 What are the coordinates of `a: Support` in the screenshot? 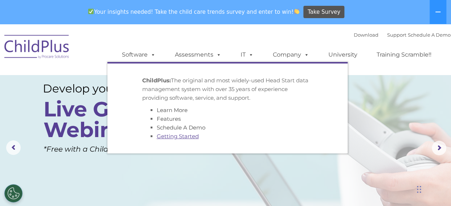 It's located at (397, 35).